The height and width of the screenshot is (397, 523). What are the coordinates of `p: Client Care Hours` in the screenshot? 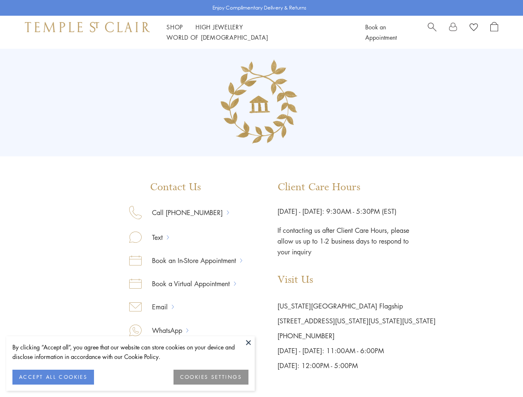 It's located at (356, 187).